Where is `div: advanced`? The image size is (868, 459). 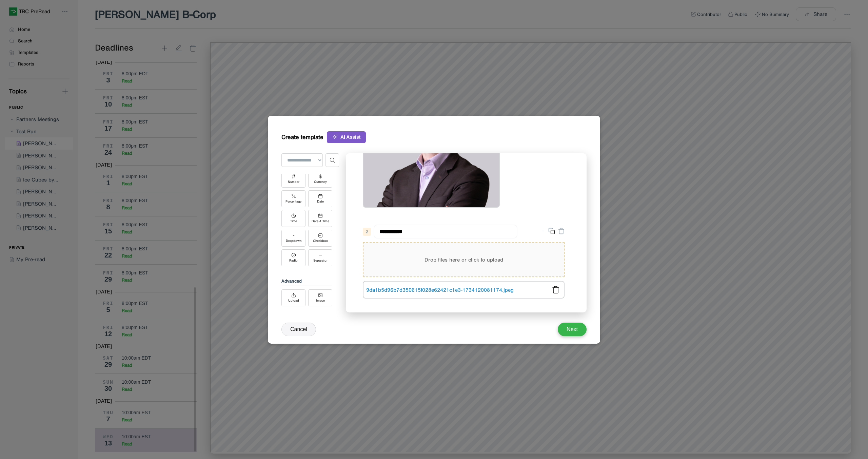
div: advanced is located at coordinates (307, 281).